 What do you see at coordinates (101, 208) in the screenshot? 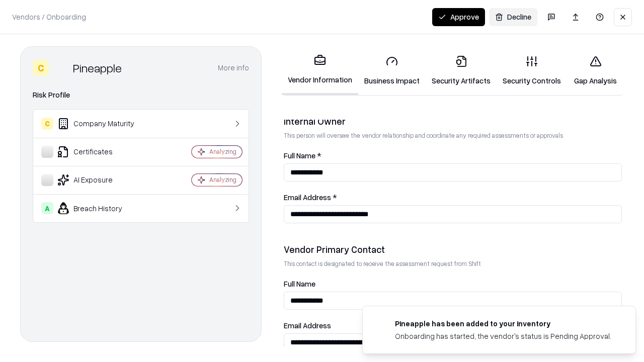
I see `div: Breach History` at bounding box center [101, 208].